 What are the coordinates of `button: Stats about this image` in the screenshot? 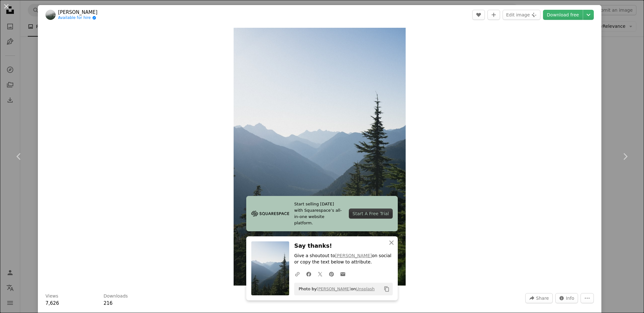 It's located at (567, 298).